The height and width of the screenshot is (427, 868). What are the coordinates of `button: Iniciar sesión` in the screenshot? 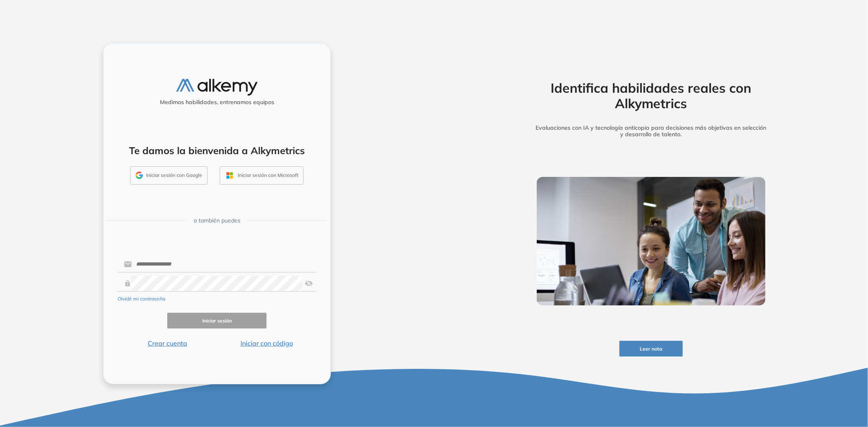 It's located at (217, 321).